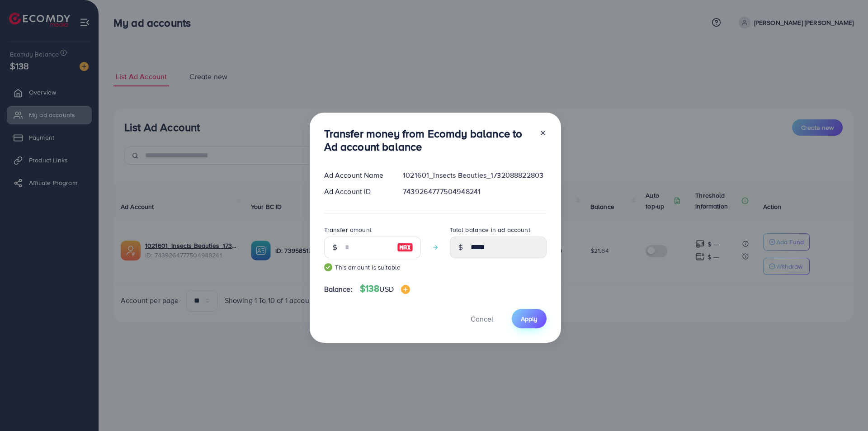  Describe the element at coordinates (328, 267) in the screenshot. I see `img: guide` at that location.